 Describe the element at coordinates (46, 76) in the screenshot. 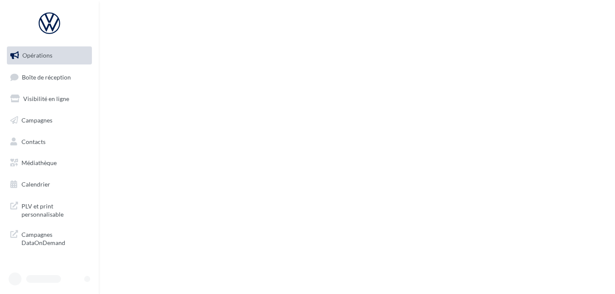

I see `span: Boîte de réception` at that location.